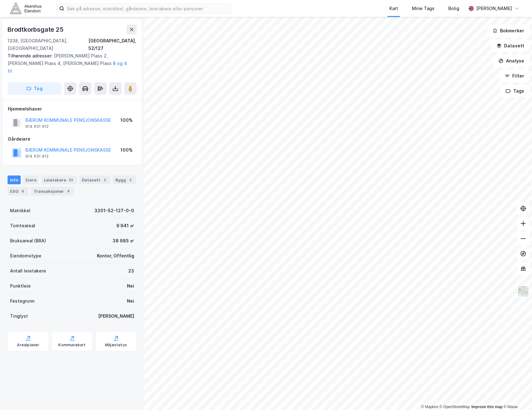  What do you see at coordinates (23, 191) in the screenshot?
I see `div: 6` at bounding box center [23, 191].